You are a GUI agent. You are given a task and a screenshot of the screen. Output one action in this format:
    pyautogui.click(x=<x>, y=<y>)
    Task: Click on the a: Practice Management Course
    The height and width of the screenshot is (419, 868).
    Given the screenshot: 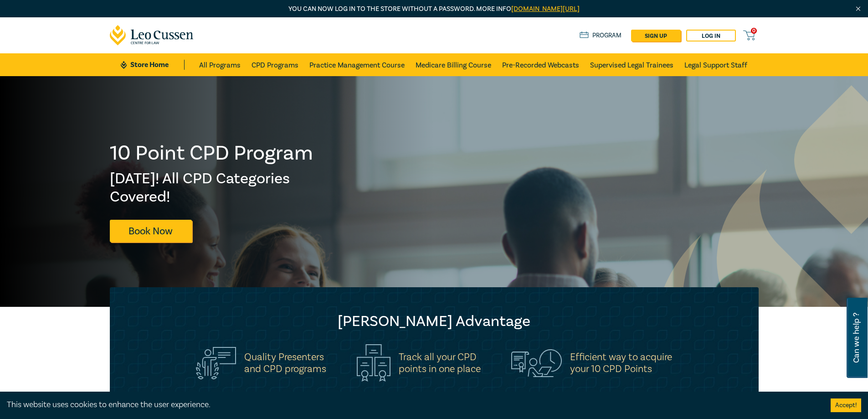 What is the action you would take?
    pyautogui.click(x=357, y=65)
    